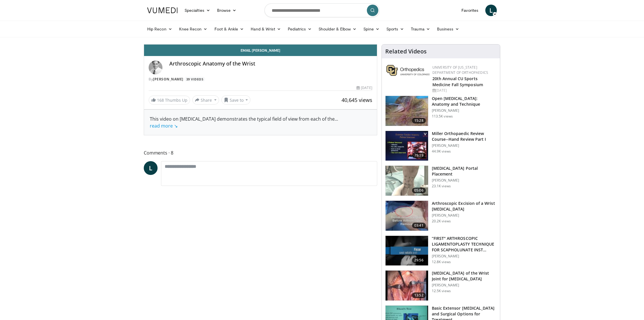 The image size is (644, 320). Describe the element at coordinates (448, 29) in the screenshot. I see `a: Business` at that location.